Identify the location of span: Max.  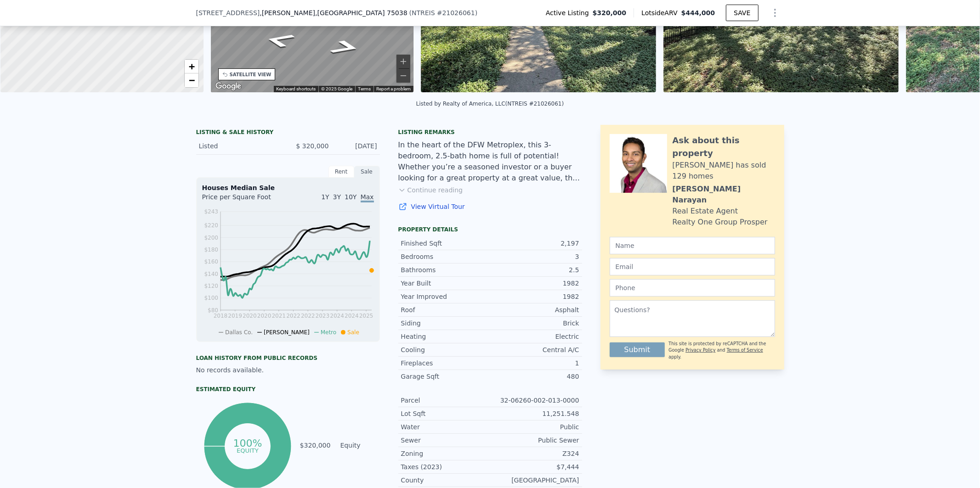
(367, 198).